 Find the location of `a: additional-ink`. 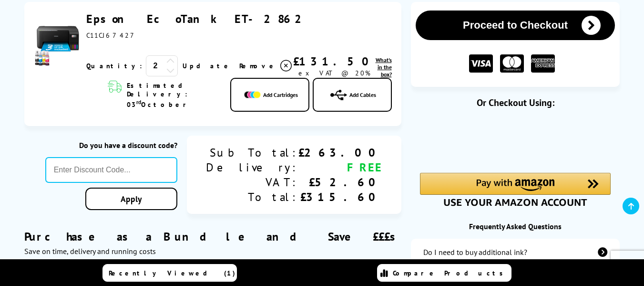

a: additional-ink is located at coordinates (516, 252).